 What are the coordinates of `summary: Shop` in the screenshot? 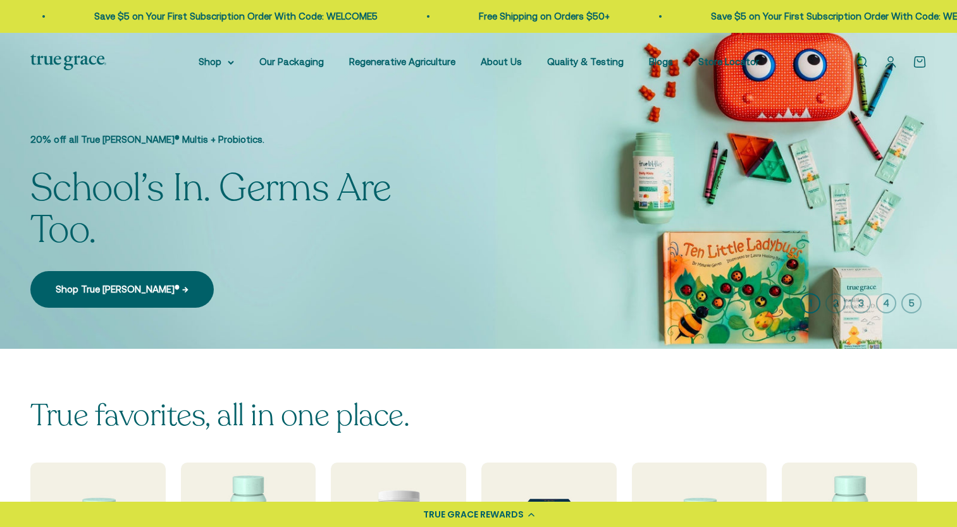 It's located at (216, 62).